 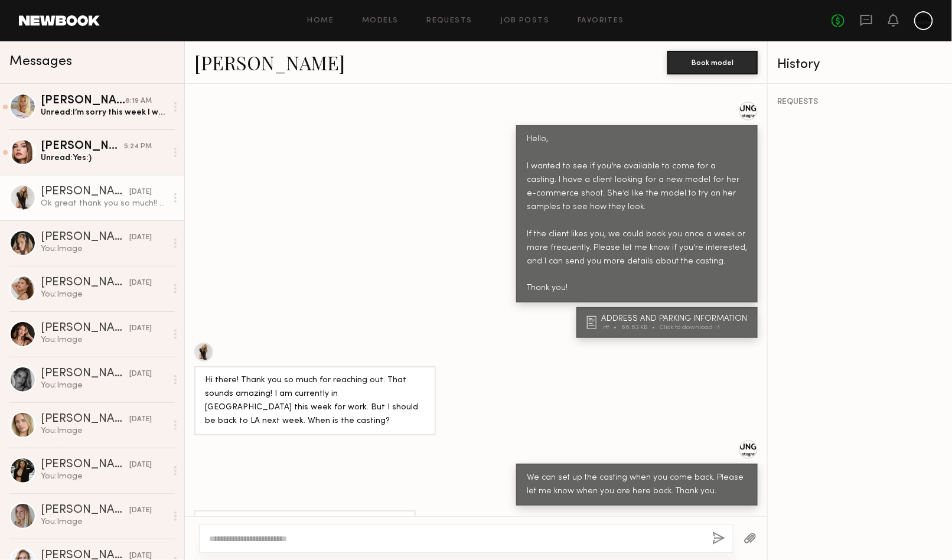 What do you see at coordinates (526, 20) in the screenshot?
I see `a: Job Posts` at bounding box center [526, 20].